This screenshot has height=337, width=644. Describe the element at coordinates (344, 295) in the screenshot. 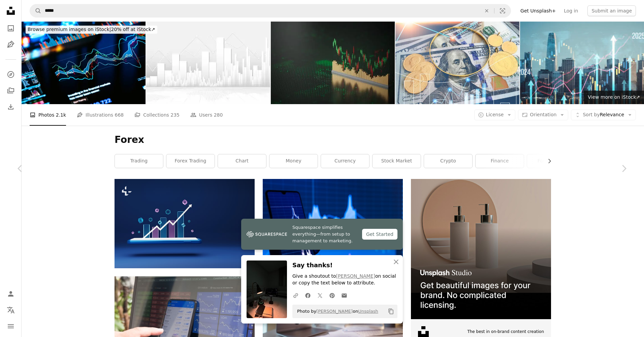

I see `a: Share over email` at that location.